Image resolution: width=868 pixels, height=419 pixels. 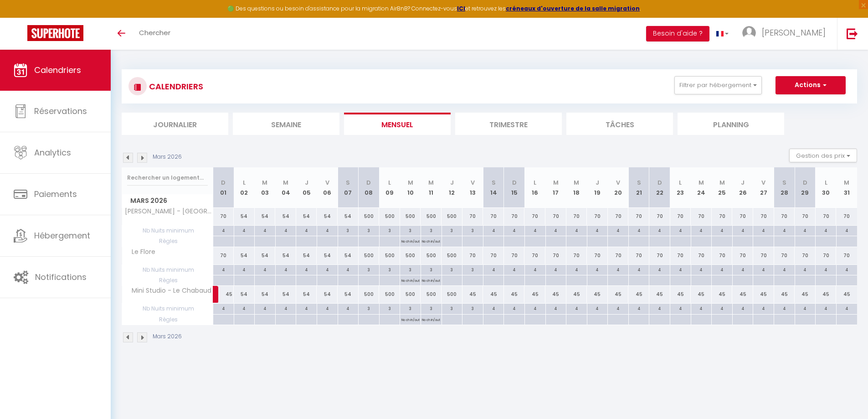 What do you see at coordinates (327, 187) in the screenshot?
I see `th: 06` at bounding box center [327, 187].